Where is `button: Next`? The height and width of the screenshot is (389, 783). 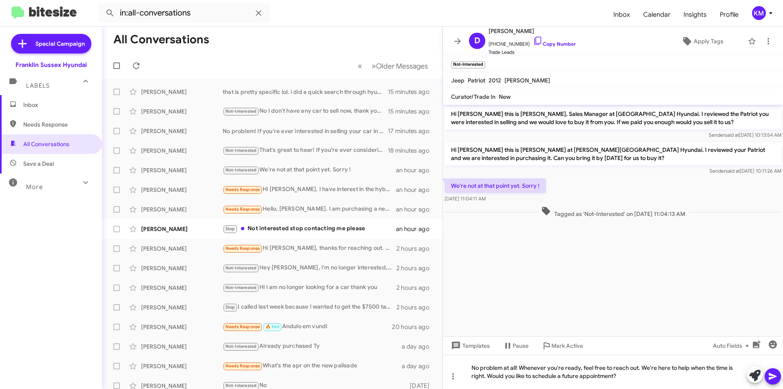
button: Next is located at coordinates (400, 66).